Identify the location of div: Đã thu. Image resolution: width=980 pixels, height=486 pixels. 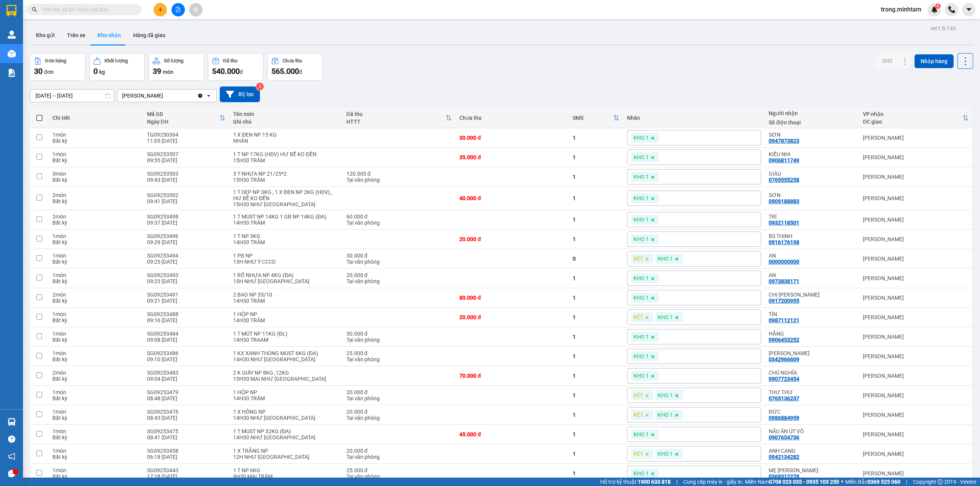
(230, 61).